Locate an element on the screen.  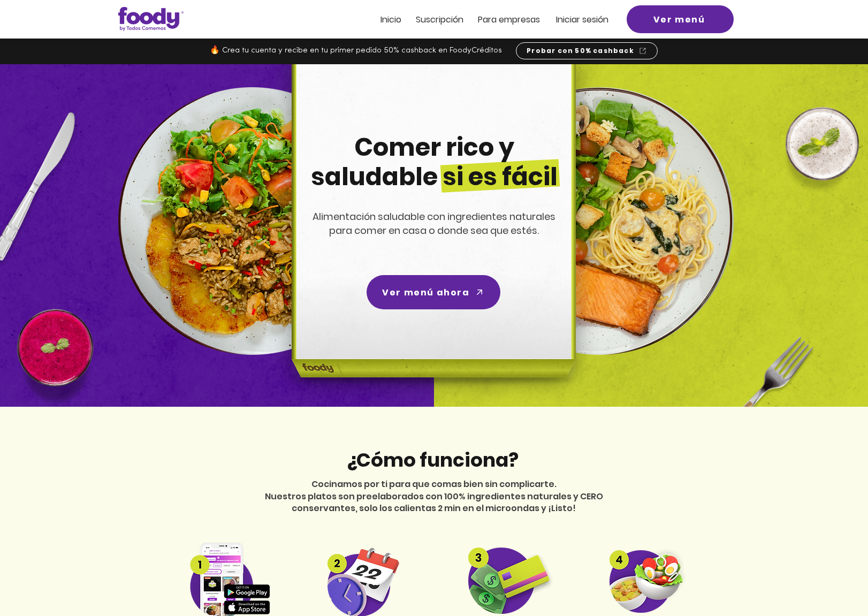
img: headline-center-compress.png is located at coordinates (432, 236).